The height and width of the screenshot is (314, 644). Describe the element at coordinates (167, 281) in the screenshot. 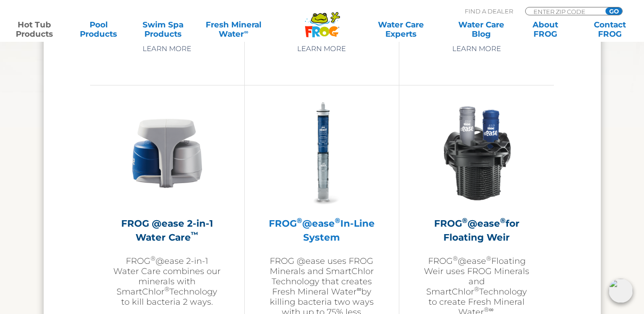

I see `p: FROG @ease 2-in-1 Water Care combines our minerals with SmartChlor Technology to kill bacteria 2 ...` at that location.